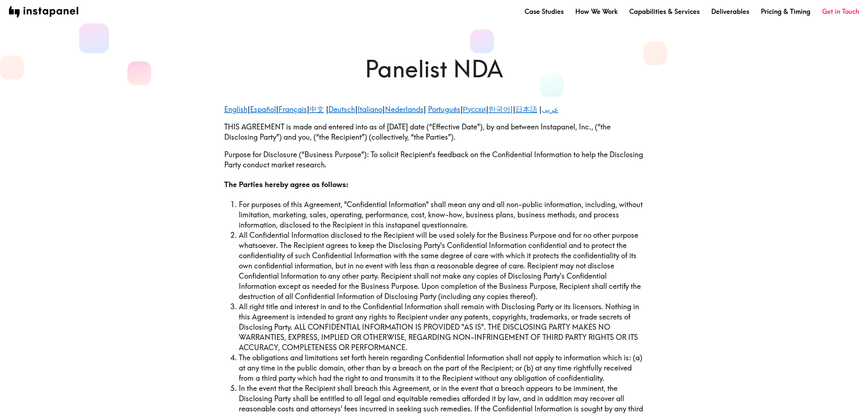  Describe the element at coordinates (475, 109) in the screenshot. I see `a: Русски` at that location.